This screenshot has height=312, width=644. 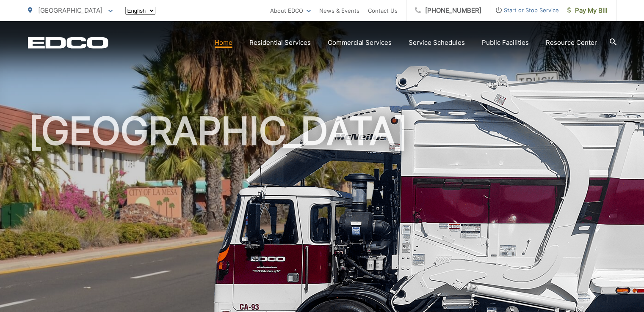 I want to click on a: Service Schedules, so click(x=436, y=43).